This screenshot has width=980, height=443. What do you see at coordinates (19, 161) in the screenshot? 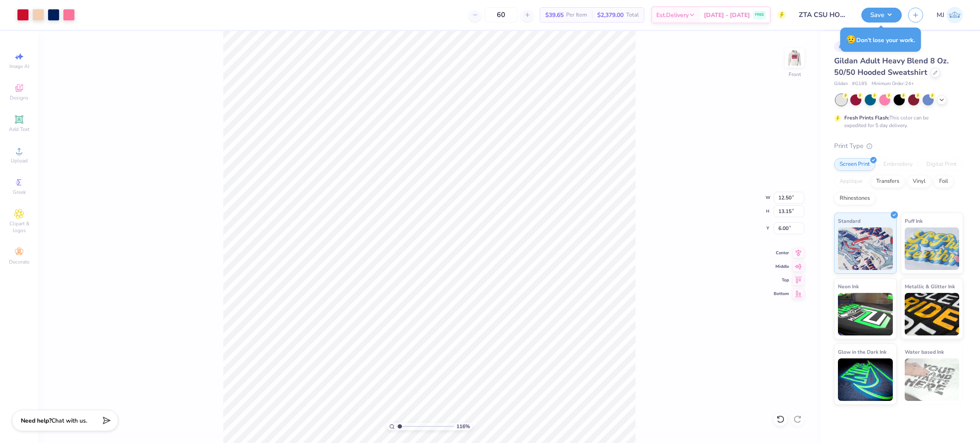
I see `span: Upload` at bounding box center [19, 161].